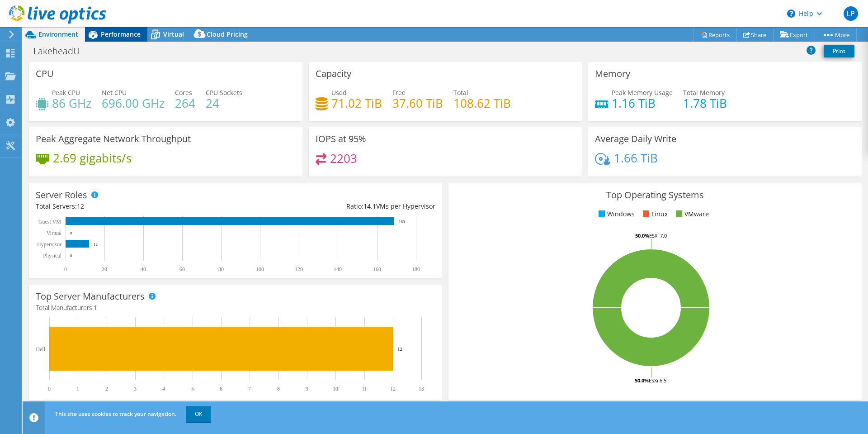  What do you see at coordinates (636, 139) in the screenshot?
I see `h3: Average Daily Write` at bounding box center [636, 139].